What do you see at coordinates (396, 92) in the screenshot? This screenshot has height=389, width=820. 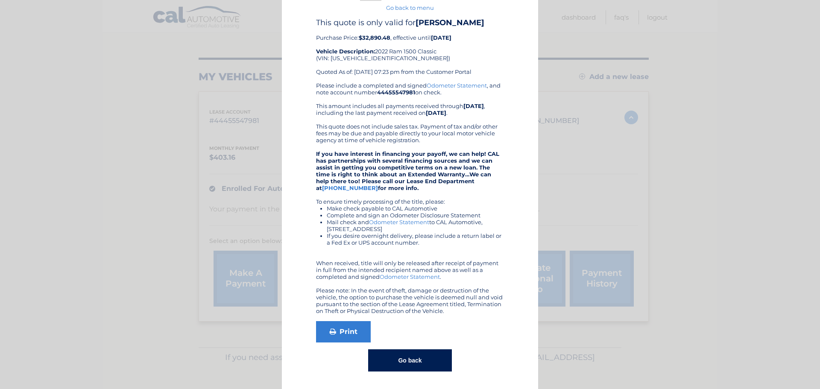 I see `b: 44455547981` at bounding box center [396, 92].